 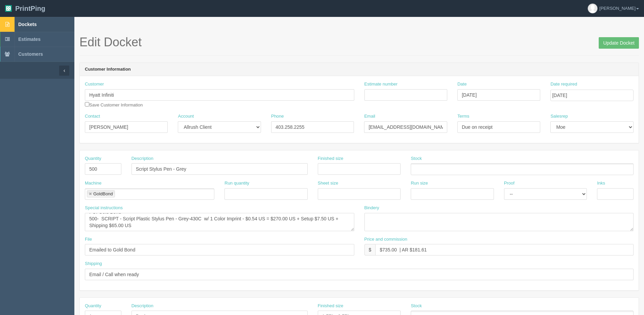 What do you see at coordinates (9, 9) in the screenshot?
I see `img: logo-3e63b451c926e2ac314895c53de4908e5d424f24456219fb08d385ab2e579770.png` at bounding box center [9, 9].